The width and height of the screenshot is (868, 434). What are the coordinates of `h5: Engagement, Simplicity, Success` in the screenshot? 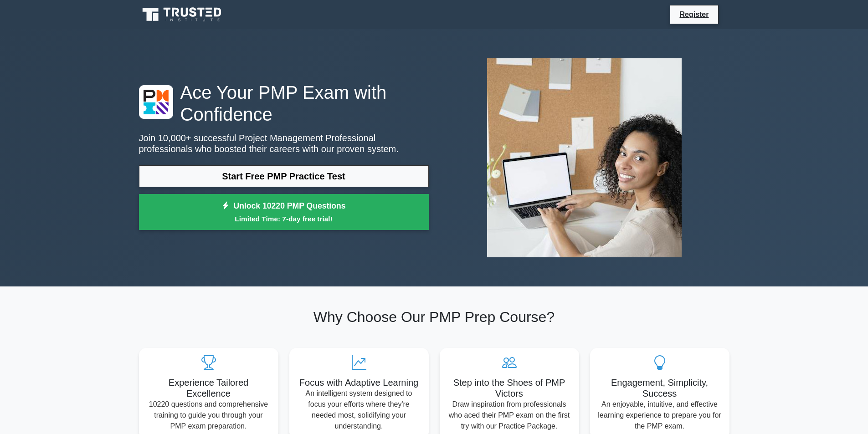 It's located at (660, 388).